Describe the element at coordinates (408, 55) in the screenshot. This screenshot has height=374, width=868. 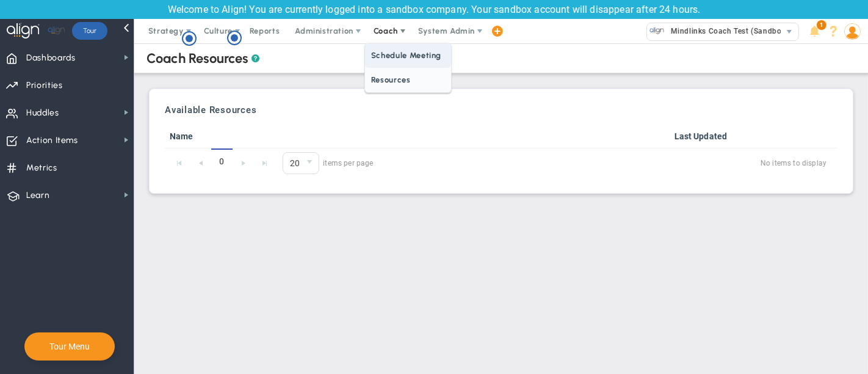
I see `span: Schedule Meeting` at that location.